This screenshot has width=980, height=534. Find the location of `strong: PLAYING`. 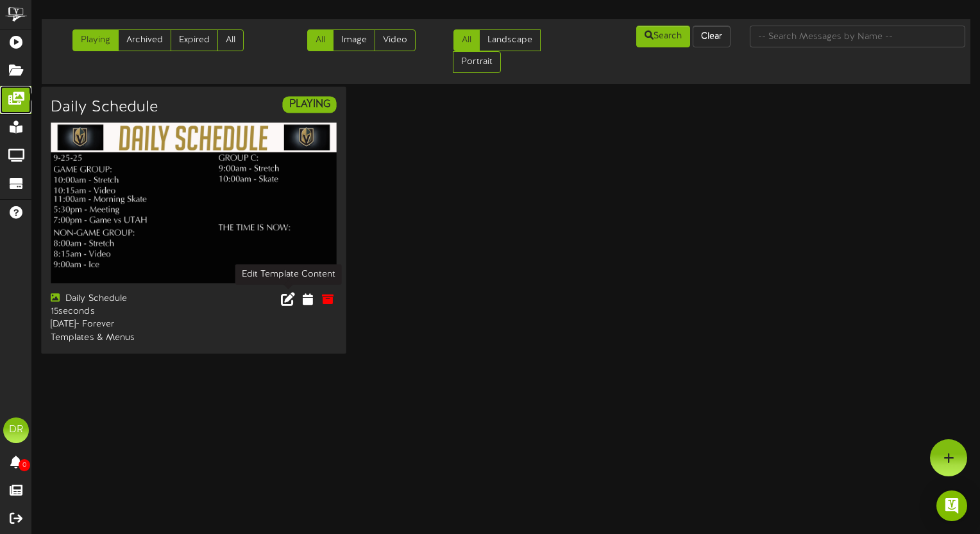

strong: PLAYING is located at coordinates (310, 105).